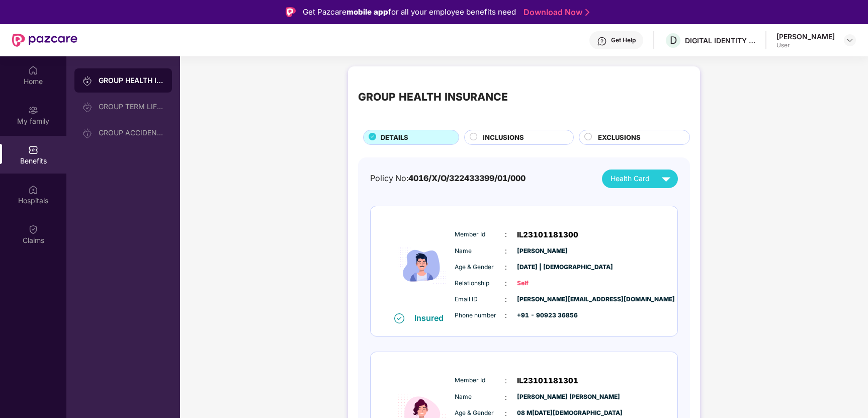 The height and width of the screenshot is (418, 868). I want to click on div: GROUP ACCIDENTAL INSURANCE, so click(131, 133).